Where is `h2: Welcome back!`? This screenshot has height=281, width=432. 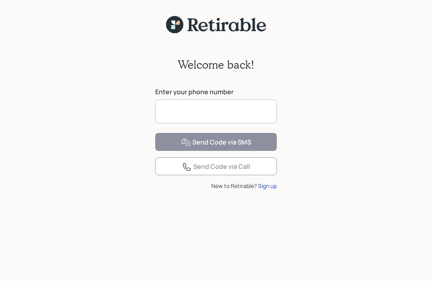
h2: Welcome back! is located at coordinates (216, 65).